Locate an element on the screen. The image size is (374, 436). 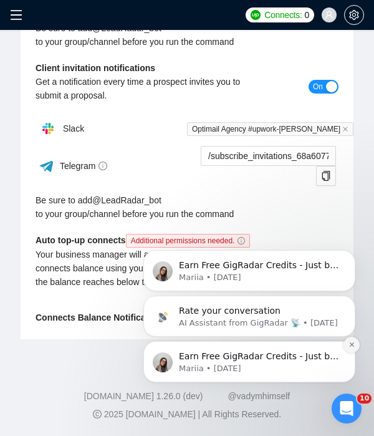
span: Connects: is located at coordinates (283, 15).